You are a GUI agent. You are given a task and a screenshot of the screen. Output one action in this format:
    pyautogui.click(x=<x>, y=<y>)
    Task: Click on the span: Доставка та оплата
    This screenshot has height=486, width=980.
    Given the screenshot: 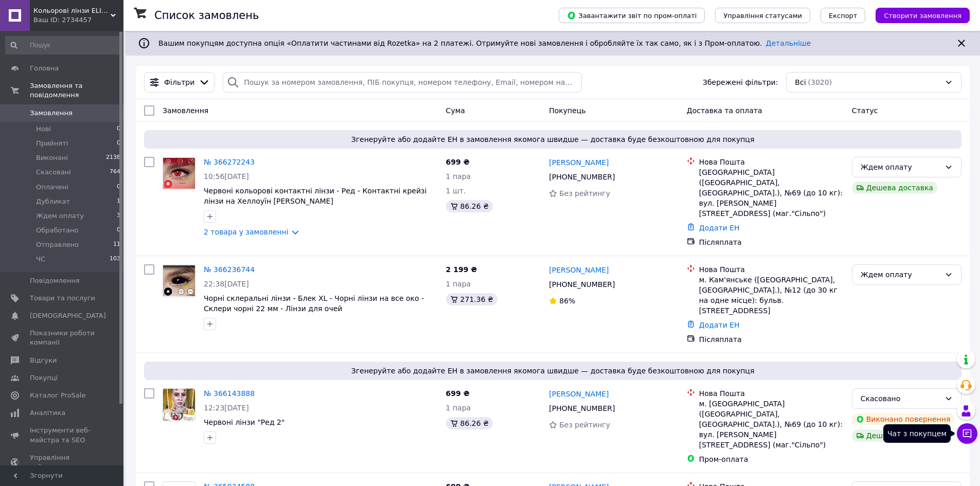 What is the action you would take?
    pyautogui.click(x=724, y=111)
    